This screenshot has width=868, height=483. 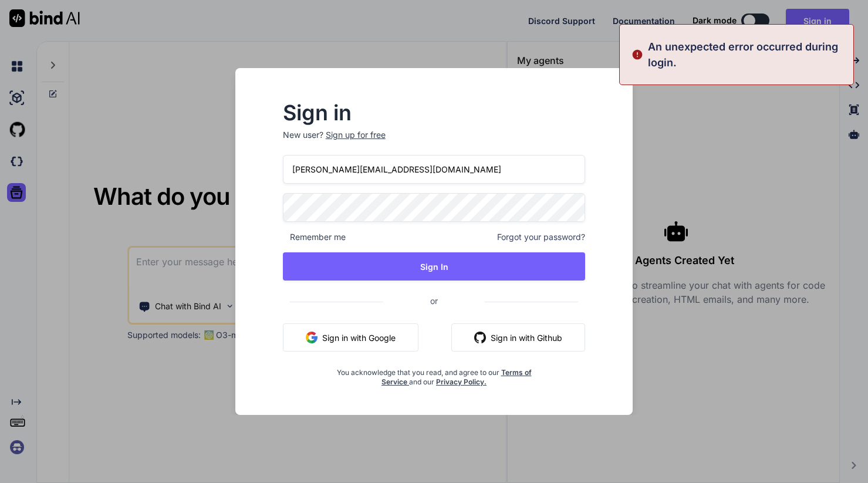 I want to click on img: google, so click(x=312, y=337).